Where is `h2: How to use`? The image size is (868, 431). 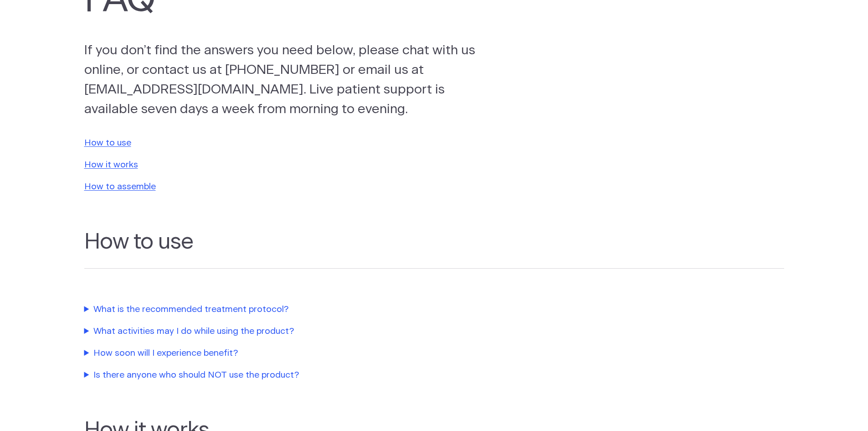 h2: How to use is located at coordinates (434, 249).